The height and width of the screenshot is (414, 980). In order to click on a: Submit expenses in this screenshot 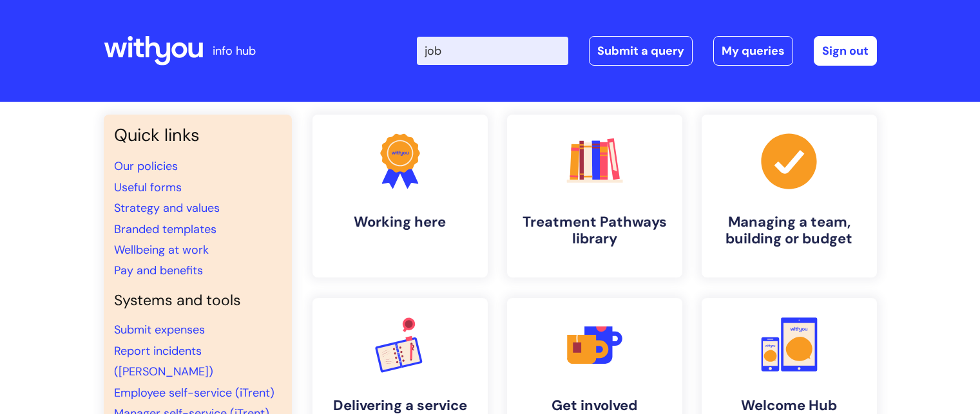, I will do `click(159, 330)`.